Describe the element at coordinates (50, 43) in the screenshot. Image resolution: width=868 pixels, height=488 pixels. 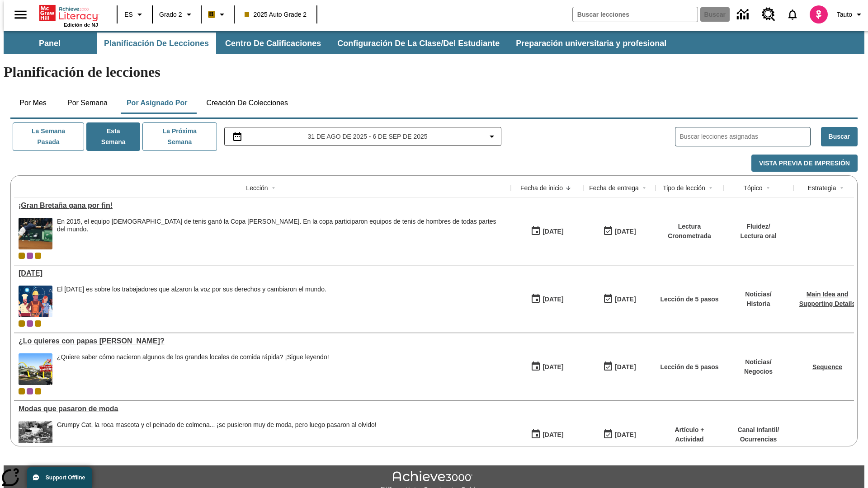
I see `button: Panel` at that location.